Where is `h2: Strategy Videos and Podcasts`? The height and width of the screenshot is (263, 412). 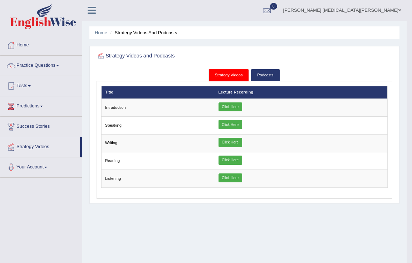
h2: Strategy Videos and Podcasts is located at coordinates (188, 56).